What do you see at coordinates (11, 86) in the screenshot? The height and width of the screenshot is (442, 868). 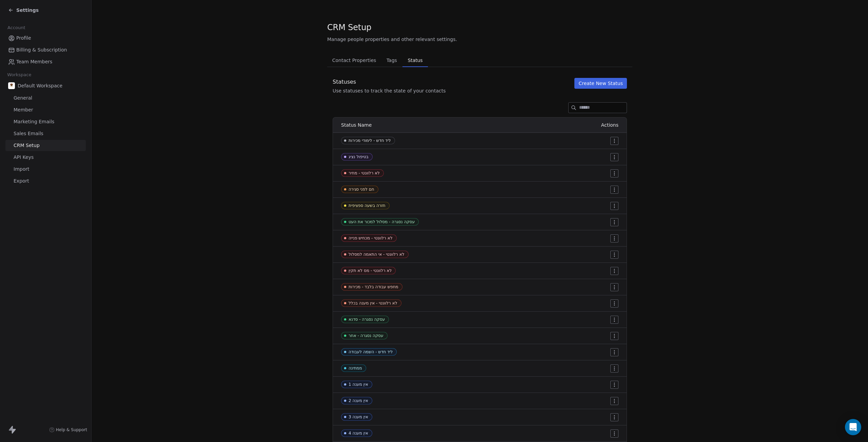 I see `img: %C3%97%C2%9C%C3%97%C2%95%C3%97%C2%92%C3%97%C2%95%20%C3%97%C2%9E%C3%97%C2%9B%C3%97%C2%9C%C3%97%C2%...` at bounding box center [11, 86].